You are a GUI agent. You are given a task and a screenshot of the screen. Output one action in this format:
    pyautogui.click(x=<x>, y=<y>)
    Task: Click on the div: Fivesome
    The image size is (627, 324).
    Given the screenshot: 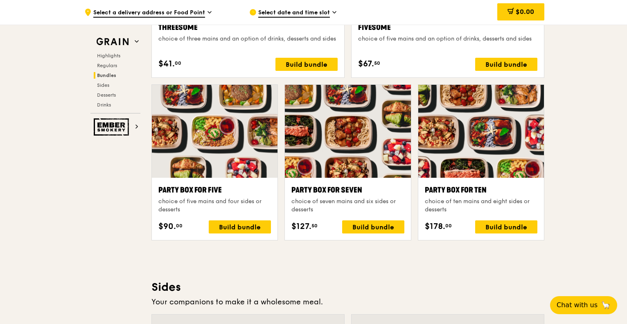 What is the action you would take?
    pyautogui.click(x=448, y=27)
    